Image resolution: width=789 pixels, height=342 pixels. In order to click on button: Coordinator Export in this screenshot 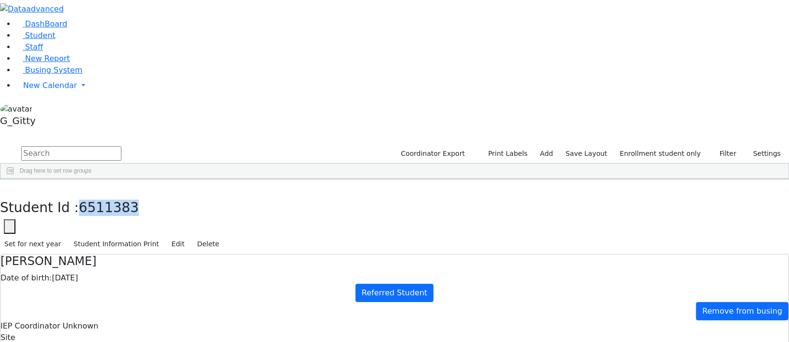, I will do `click(431, 154)`.